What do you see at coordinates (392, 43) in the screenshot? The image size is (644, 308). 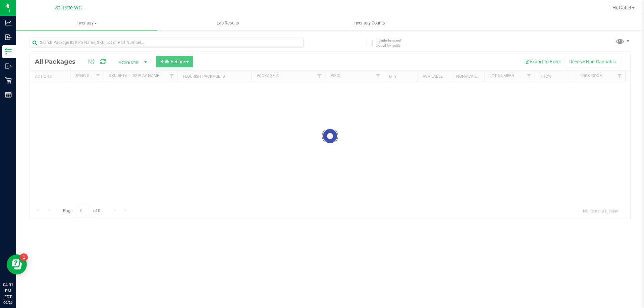 I see `span: Include items not tagged for facility` at bounding box center [392, 43].